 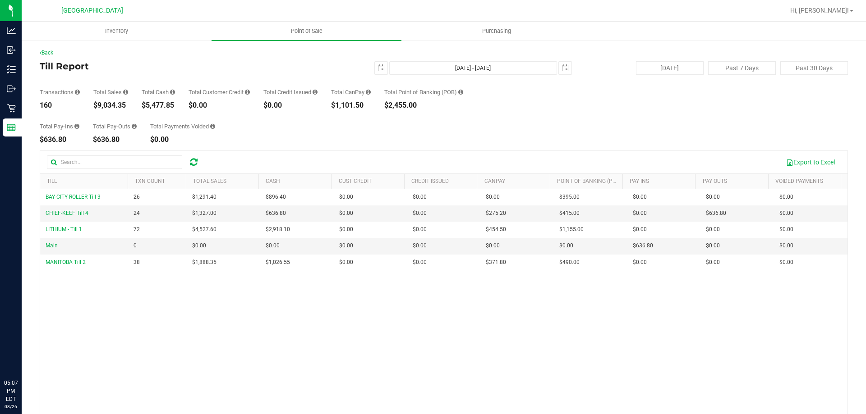 I want to click on span: 24, so click(x=137, y=213).